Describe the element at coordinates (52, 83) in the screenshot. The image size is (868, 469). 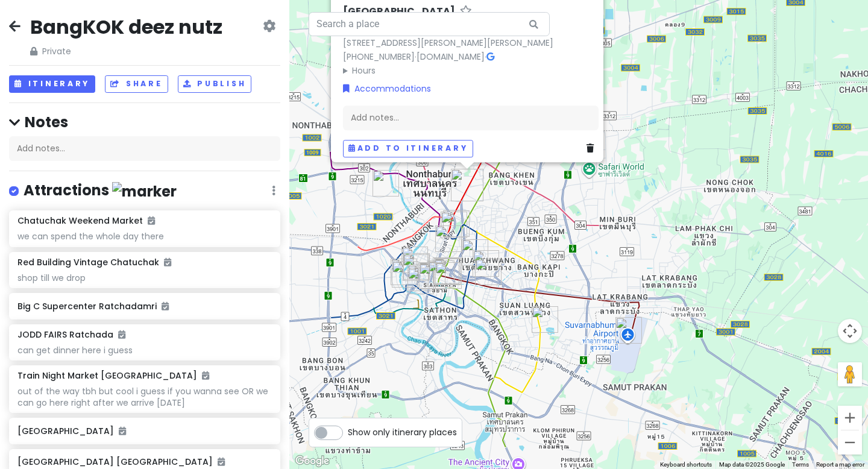
I see `button: Itinerary` at that location.